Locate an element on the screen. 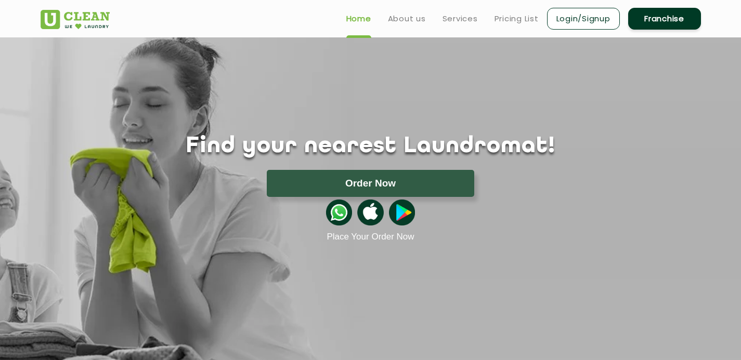 This screenshot has height=360, width=741. img: UClean Laundry and Dry Cleaning is located at coordinates (75, 19).